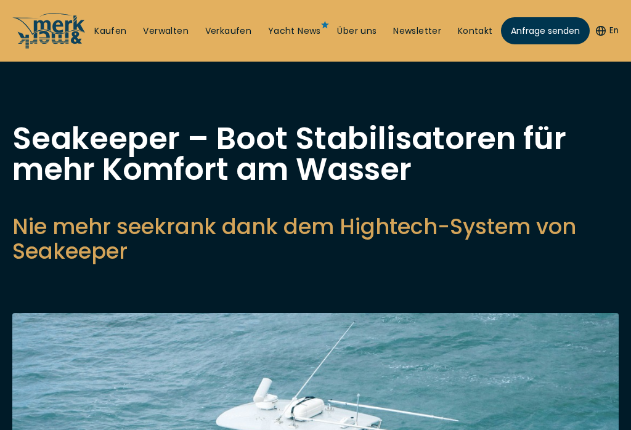  Describe the element at coordinates (475, 31) in the screenshot. I see `a: Kontakt` at that location.